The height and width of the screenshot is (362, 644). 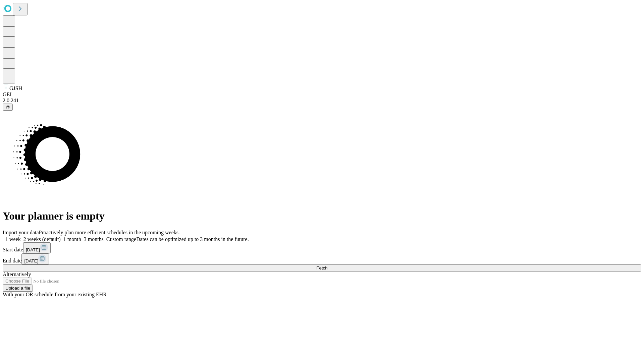 What do you see at coordinates (322, 267) in the screenshot?
I see `button: Fetch` at bounding box center [322, 267].